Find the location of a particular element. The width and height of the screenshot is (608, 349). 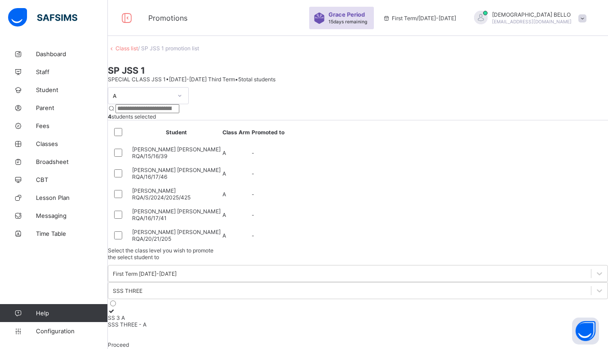

div: A is located at coordinates (142, 96).